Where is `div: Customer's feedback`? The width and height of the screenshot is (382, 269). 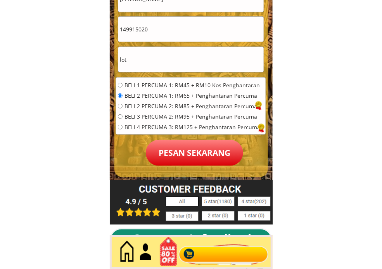
div: Customer's feedback is located at coordinates (197, 239).